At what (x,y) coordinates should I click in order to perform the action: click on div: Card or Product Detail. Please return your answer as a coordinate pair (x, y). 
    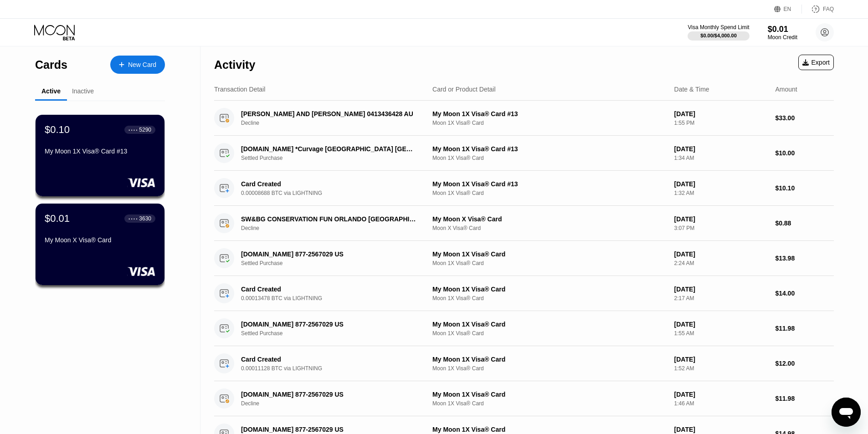
    Looking at the image, I should click on (464, 89).